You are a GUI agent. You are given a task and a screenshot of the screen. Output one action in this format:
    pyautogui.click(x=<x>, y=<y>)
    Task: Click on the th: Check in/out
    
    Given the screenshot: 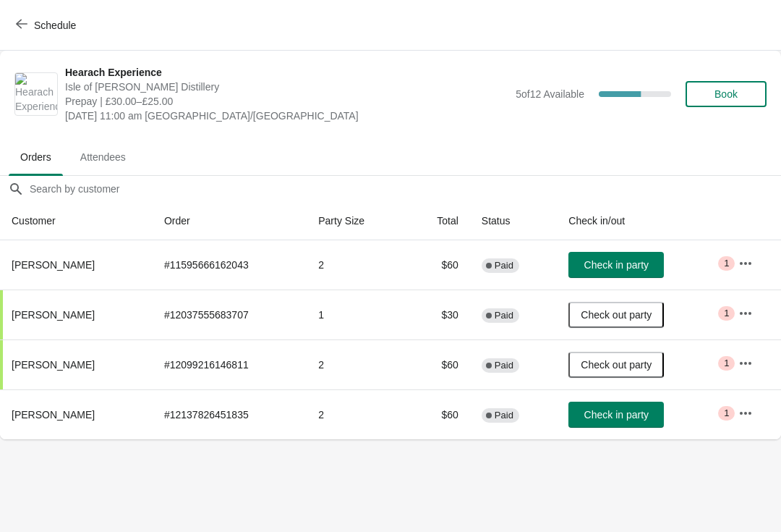 What is the action you would take?
    pyautogui.click(x=641, y=220)
    